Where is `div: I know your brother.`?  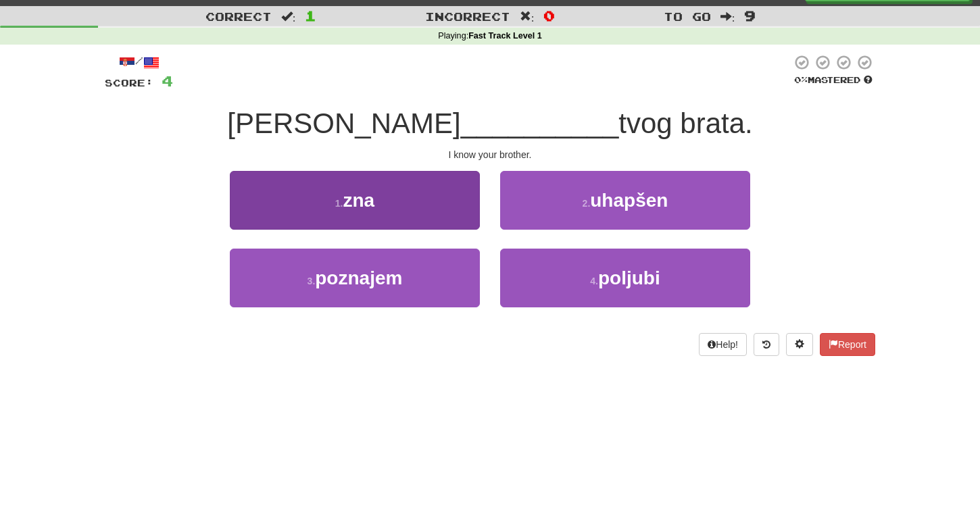 div: I know your brother. is located at coordinates (490, 155).